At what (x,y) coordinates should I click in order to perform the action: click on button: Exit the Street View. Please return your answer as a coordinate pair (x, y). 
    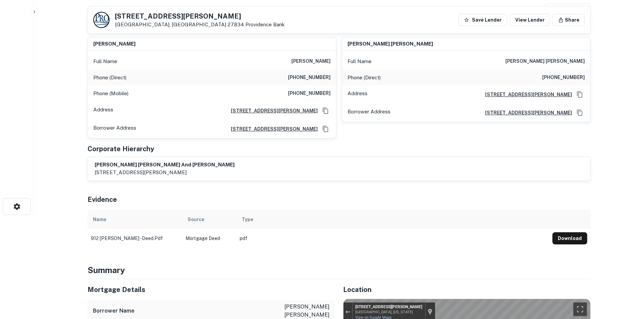
    Looking at the image, I should click on (348, 312).